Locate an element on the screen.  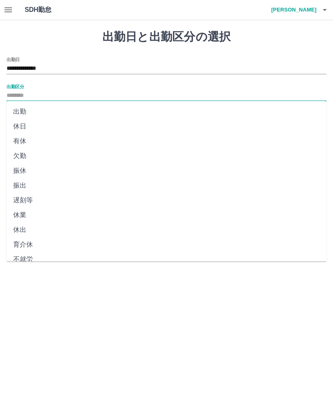
li: 育介休 is located at coordinates (166, 245).